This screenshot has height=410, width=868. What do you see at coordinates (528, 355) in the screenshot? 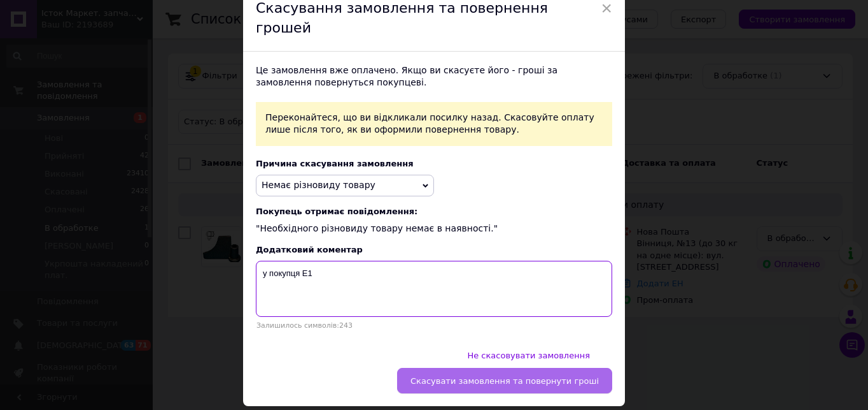
I see `button: Не скасовувати замовлення` at bounding box center [528, 355].